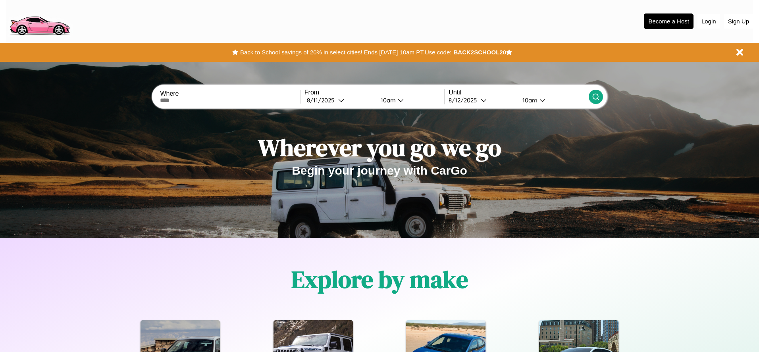 This screenshot has height=352, width=759. I want to click on button: Become a Host, so click(668, 21).